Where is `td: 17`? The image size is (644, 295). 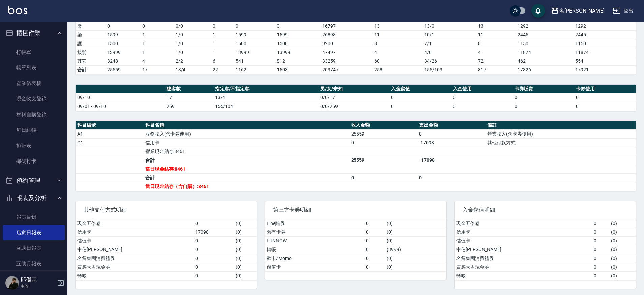 td: 17 is located at coordinates (189, 98).